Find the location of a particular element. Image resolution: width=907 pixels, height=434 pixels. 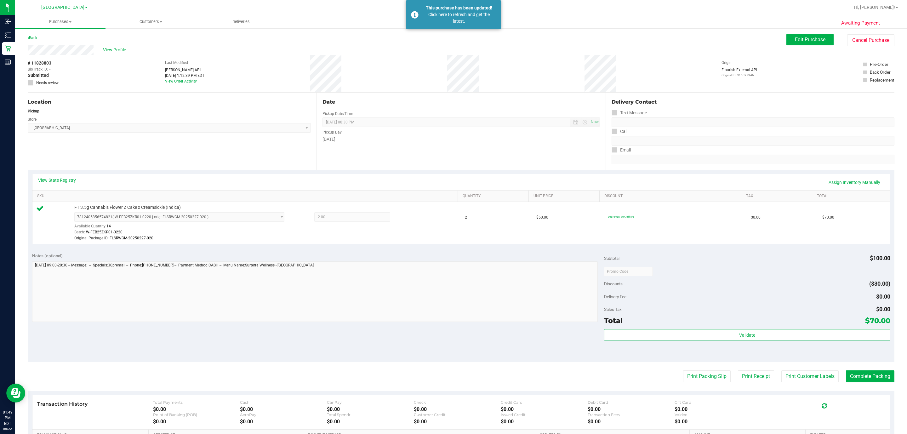

span: ($30.00) is located at coordinates (880, 283).